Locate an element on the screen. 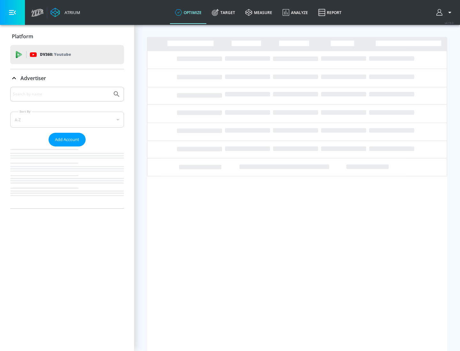 The image size is (460, 351). a: Target is located at coordinates (223, 12).